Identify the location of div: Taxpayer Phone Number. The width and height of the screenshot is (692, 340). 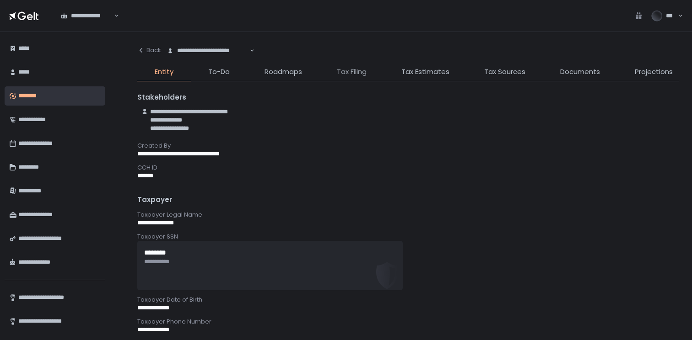
(408, 322).